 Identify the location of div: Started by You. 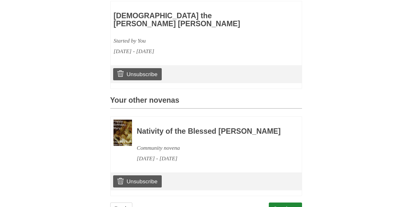
(187, 41).